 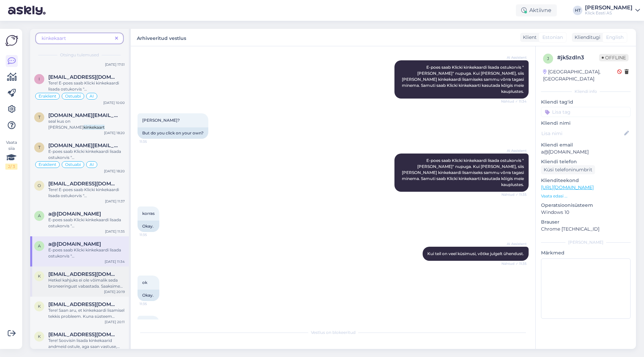 What do you see at coordinates (585, 205) in the screenshot?
I see `p: Operatsioonisüsteem` at bounding box center [585, 205].